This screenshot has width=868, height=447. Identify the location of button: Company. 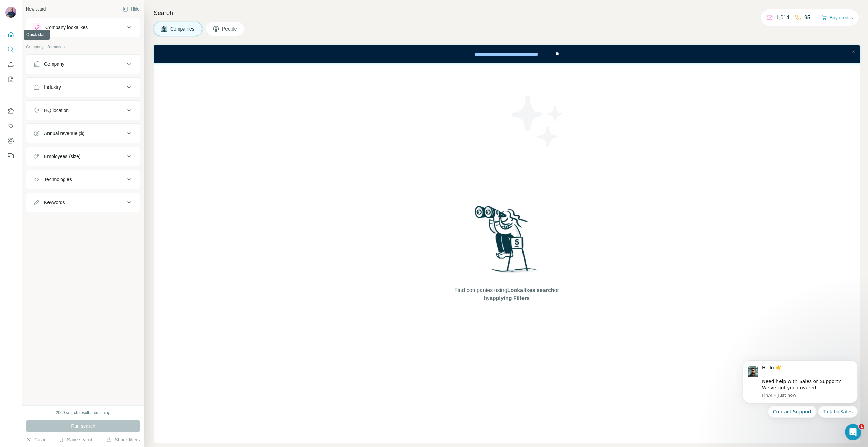
(83, 64).